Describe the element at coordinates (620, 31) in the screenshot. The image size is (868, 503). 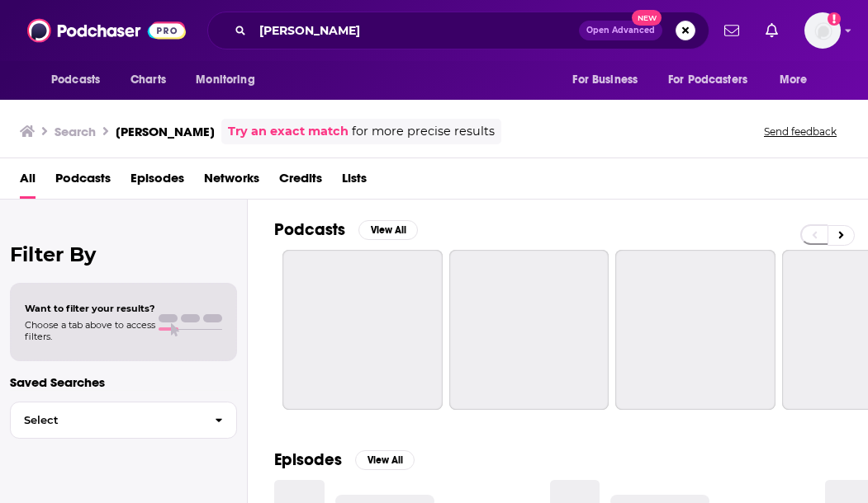
I see `button: Open AdvancedNew` at that location.